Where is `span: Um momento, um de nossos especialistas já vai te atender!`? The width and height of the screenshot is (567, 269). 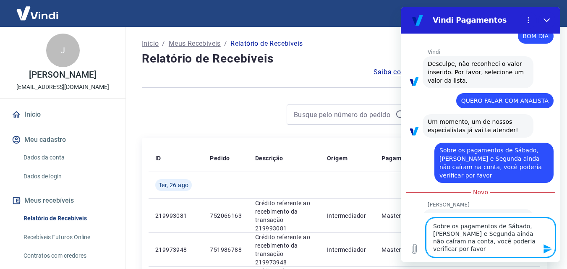
span: Um momento, um de nossos especialistas já vai te atender! is located at coordinates (72, 119).